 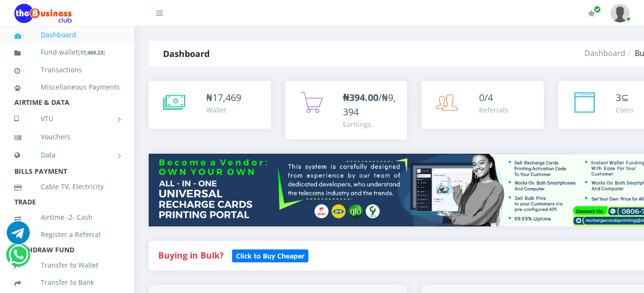 What do you see at coordinates (270, 255) in the screenshot?
I see `a: Click to Buy Cheaper` at bounding box center [270, 255].